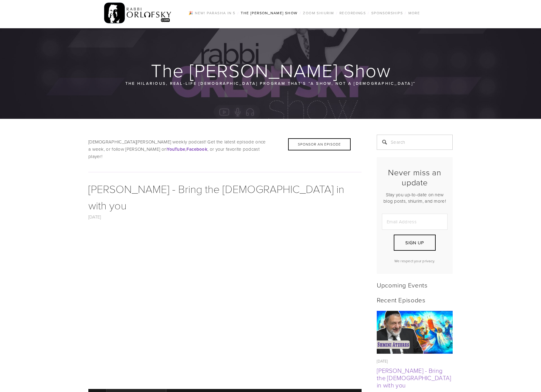  Describe the element at coordinates (415, 300) in the screenshot. I see `h2: Recent Episodes` at that location.